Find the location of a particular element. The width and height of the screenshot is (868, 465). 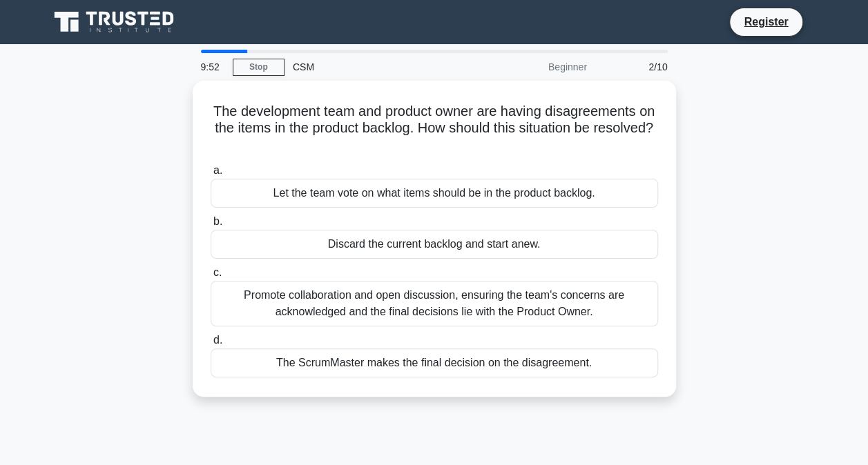

a: Register is located at coordinates (766, 22).